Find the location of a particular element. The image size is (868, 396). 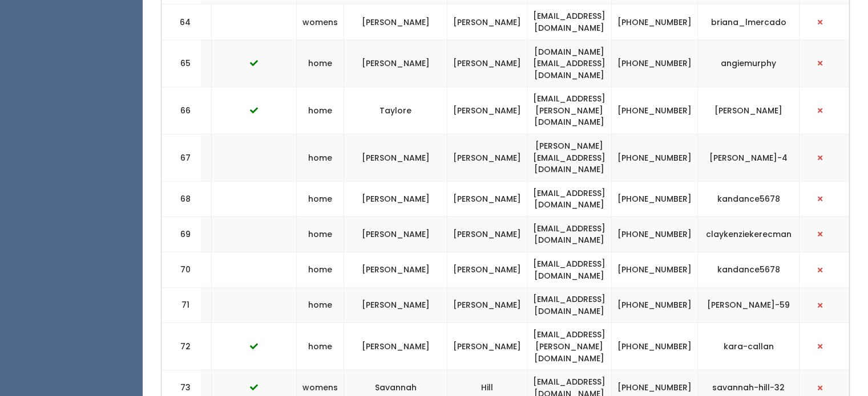

td: 69 is located at coordinates (182, 235).